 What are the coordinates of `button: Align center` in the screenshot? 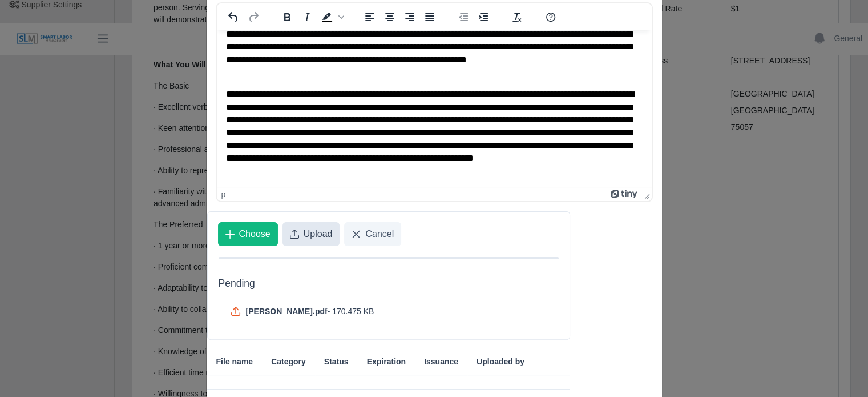 It's located at (389, 17).